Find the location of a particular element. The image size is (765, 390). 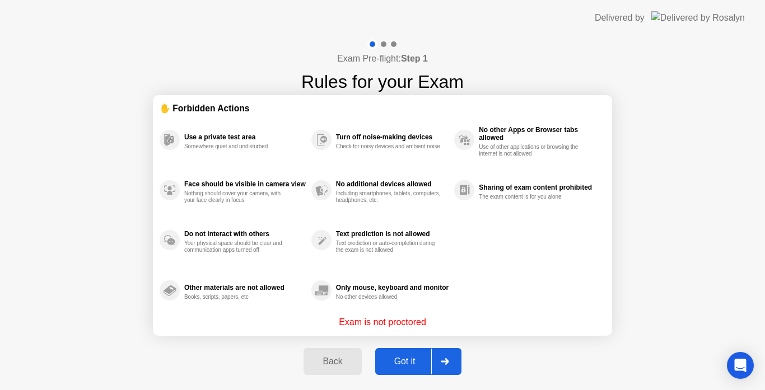

b: Step 1 is located at coordinates (414, 58).